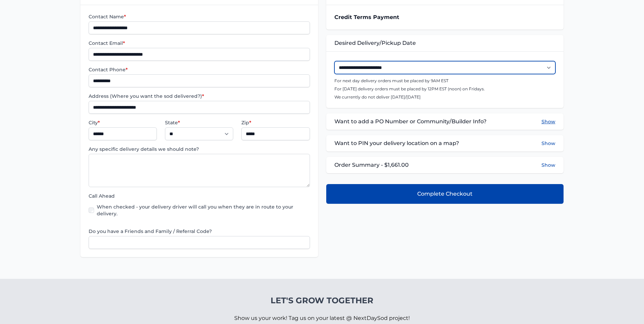  Describe the element at coordinates (445, 81) in the screenshot. I see `p: For next day delivery orders must be placed by 9AM EST` at that location.